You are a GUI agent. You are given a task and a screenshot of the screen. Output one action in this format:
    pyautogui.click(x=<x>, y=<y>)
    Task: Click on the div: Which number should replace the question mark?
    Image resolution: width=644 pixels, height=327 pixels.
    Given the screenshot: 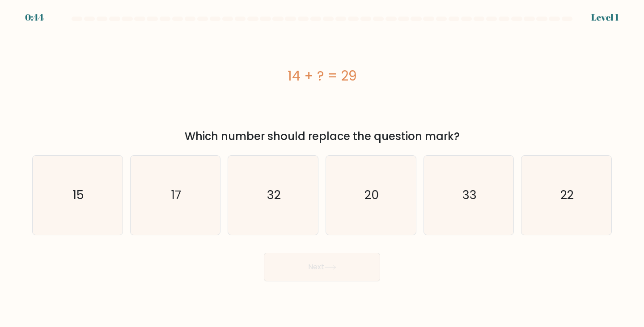 What is the action you would take?
    pyautogui.click(x=322, y=136)
    